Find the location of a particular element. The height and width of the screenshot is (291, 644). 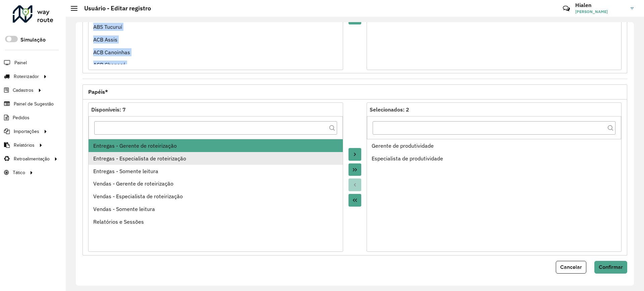

button: Cancelar is located at coordinates (571, 267).